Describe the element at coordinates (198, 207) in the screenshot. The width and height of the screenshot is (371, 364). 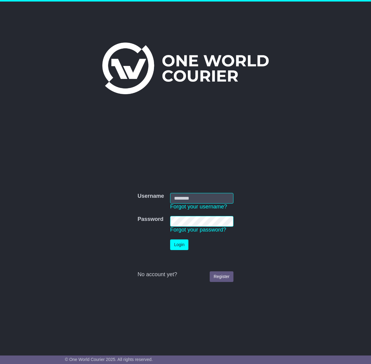
I see `a: Forgot your username?` at that location.